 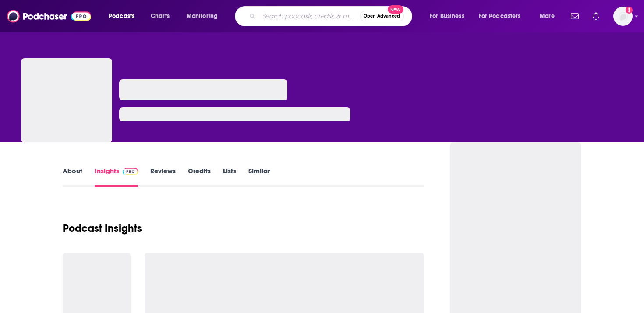 What do you see at coordinates (629, 10) in the screenshot?
I see `svg: Add a profile image` at bounding box center [629, 10].